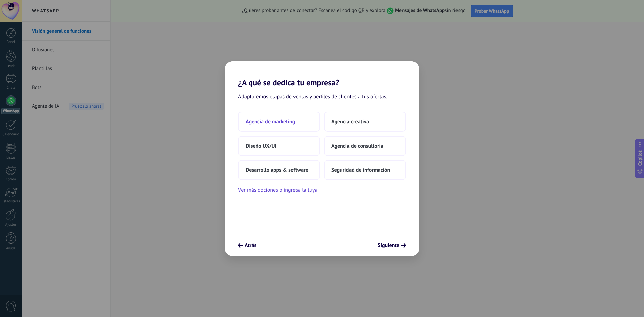 This screenshot has height=317, width=644. I want to click on button: Diseño UX/UI, so click(279, 146).